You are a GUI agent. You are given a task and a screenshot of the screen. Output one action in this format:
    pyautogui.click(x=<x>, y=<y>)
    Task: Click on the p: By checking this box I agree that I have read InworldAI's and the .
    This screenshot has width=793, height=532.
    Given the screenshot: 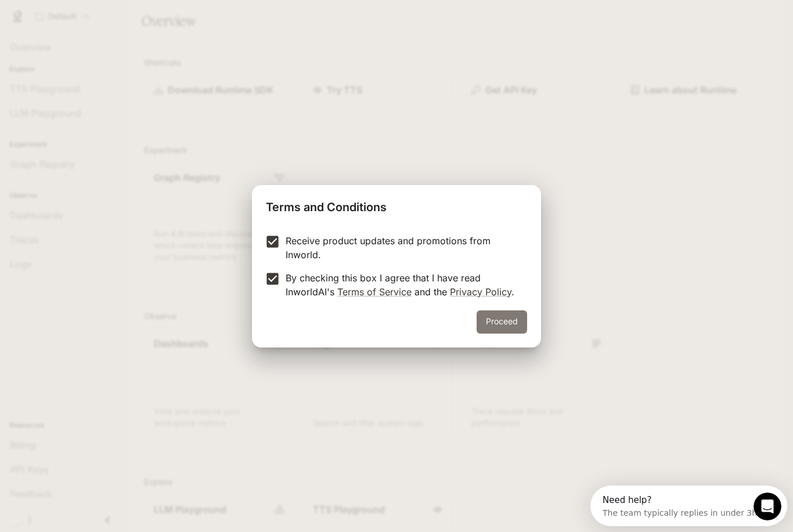 What is the action you would take?
    pyautogui.click(x=402, y=285)
    